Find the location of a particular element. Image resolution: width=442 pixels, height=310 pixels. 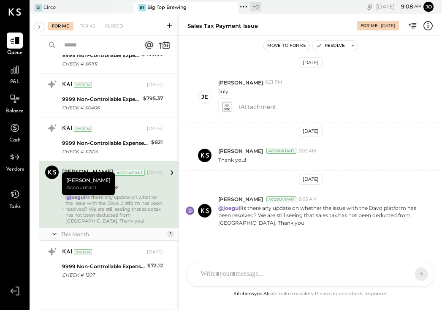

a: Vendors is located at coordinates (15, 161).